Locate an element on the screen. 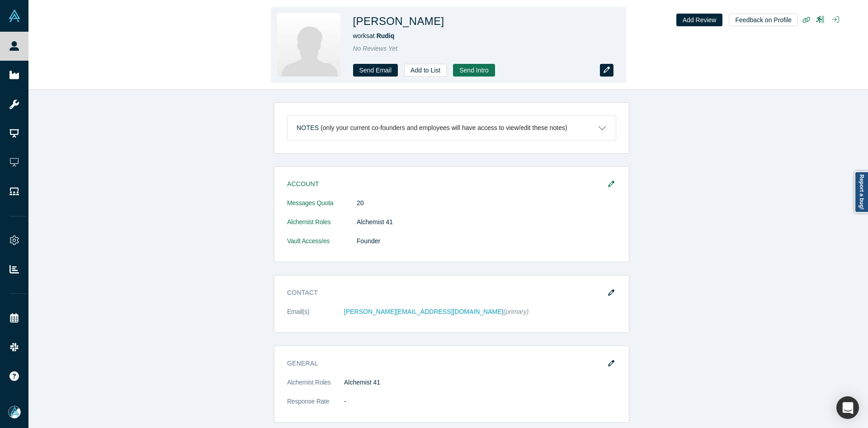  h3: Contact is located at coordinates (446, 293).